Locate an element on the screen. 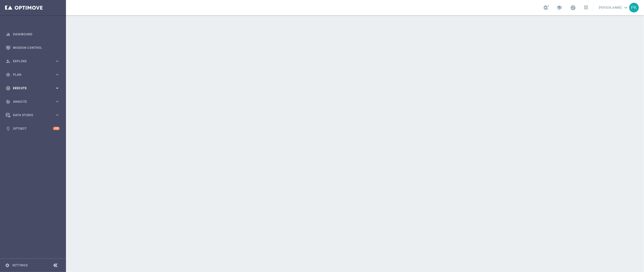  i: lightbulb is located at coordinates (8, 128).